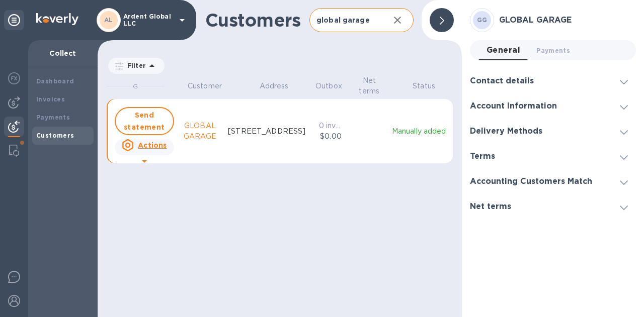 The image size is (644, 317). What do you see at coordinates (134, 65) in the screenshot?
I see `p: Filter` at bounding box center [134, 65].